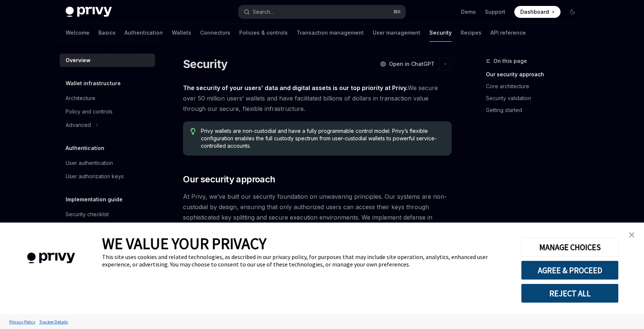 The width and height of the screenshot is (644, 329). What do you see at coordinates (181, 33) in the screenshot?
I see `a: Wallets` at bounding box center [181, 33].